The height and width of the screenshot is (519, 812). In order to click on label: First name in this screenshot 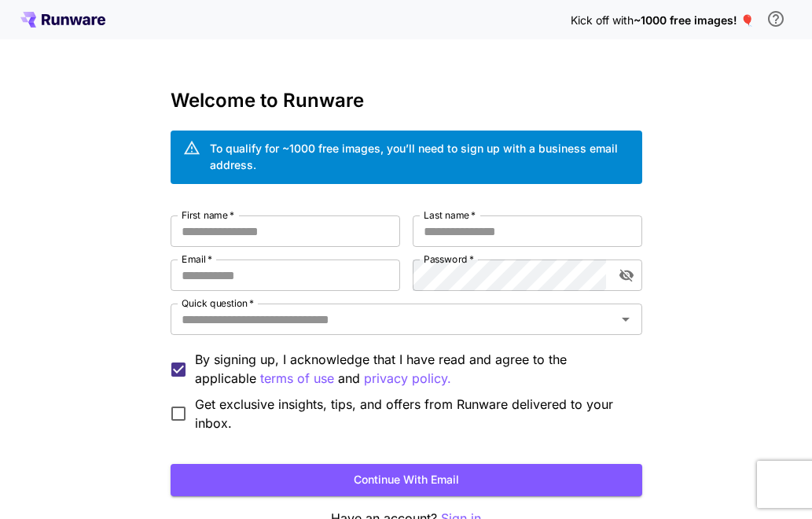, I will do `click(207, 215)`.